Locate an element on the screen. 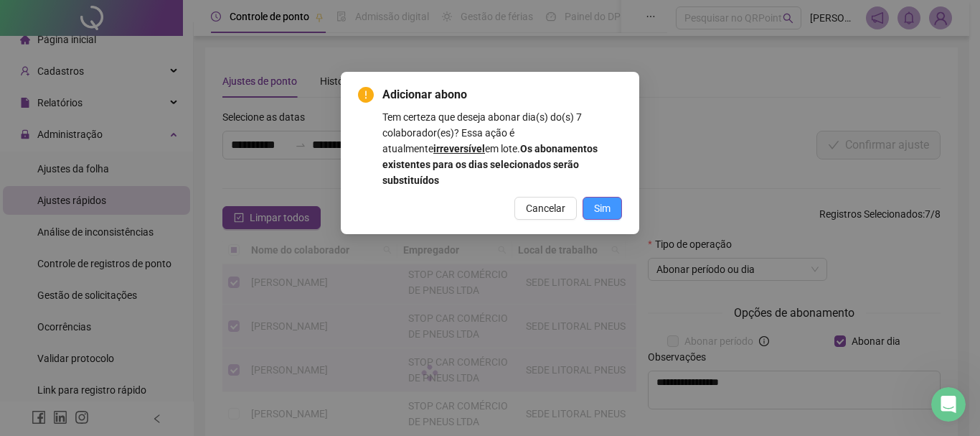 The width and height of the screenshot is (980, 436). span: exclamation-circle is located at coordinates (366, 95).